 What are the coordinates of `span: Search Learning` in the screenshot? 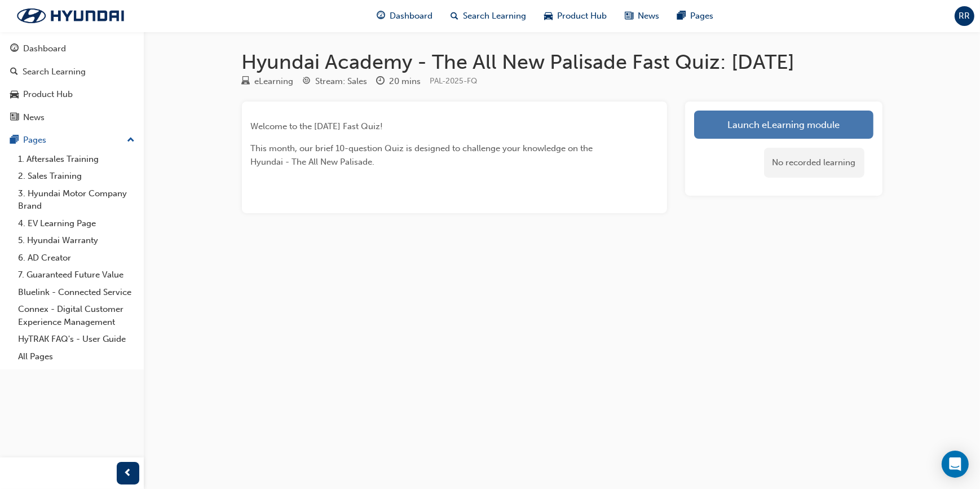 It's located at (494, 16).